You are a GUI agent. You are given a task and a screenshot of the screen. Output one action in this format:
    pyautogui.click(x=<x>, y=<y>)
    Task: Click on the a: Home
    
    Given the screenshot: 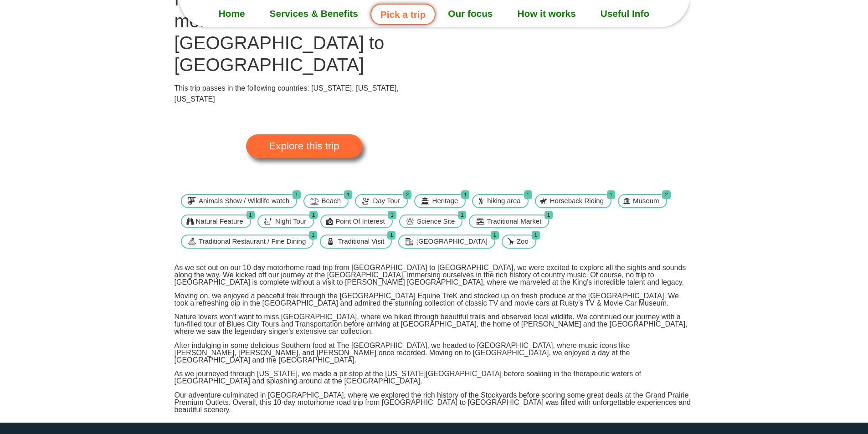 What is the action you would take?
    pyautogui.click(x=232, y=14)
    